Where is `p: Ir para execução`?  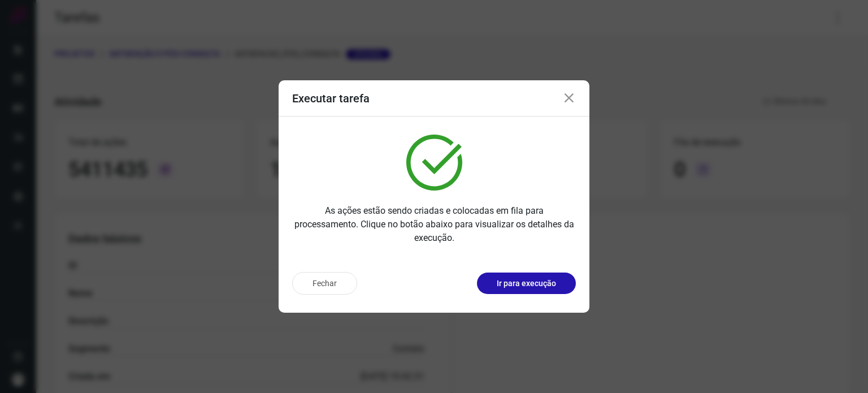
p: Ir para execução is located at coordinates (526, 284).